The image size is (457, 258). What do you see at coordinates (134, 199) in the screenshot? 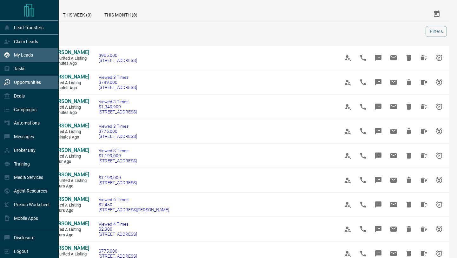
I see `span: Viewed 6 Times` at bounding box center [134, 199].